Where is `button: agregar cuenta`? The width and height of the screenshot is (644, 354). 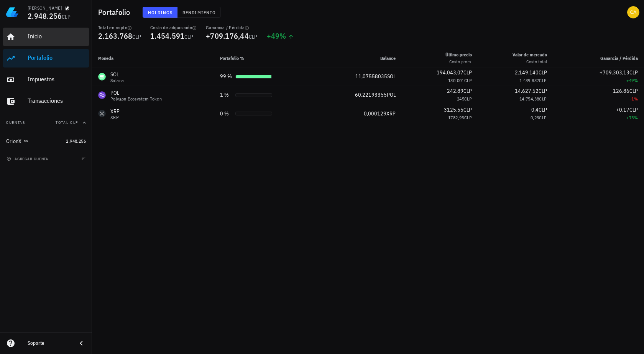
button: agregar cuenta is located at coordinates (28, 159).